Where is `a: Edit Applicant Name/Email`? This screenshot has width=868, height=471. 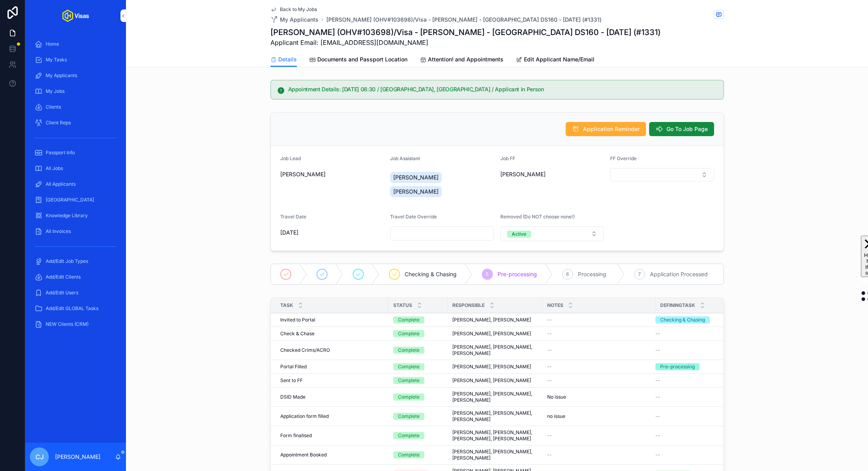
a: Edit Applicant Name/Email is located at coordinates (555, 60).